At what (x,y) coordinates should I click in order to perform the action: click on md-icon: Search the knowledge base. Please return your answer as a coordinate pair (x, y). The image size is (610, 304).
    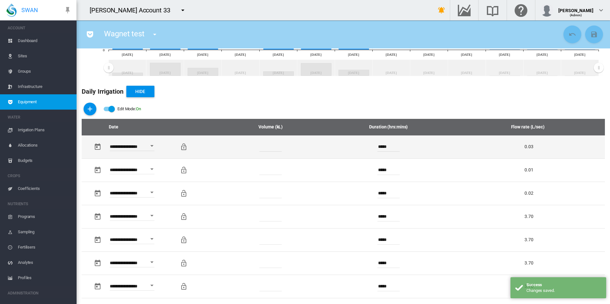
    Looking at the image, I should click on (493, 10).